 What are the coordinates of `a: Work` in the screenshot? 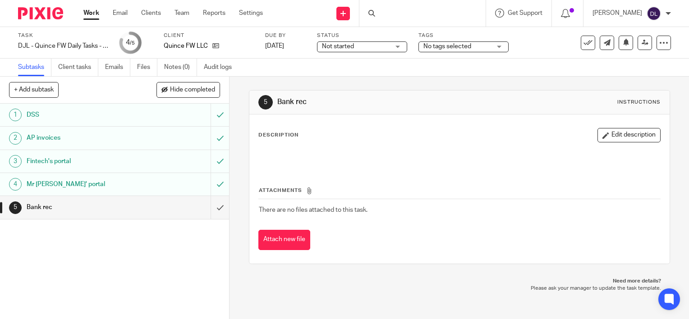 It's located at (91, 13).